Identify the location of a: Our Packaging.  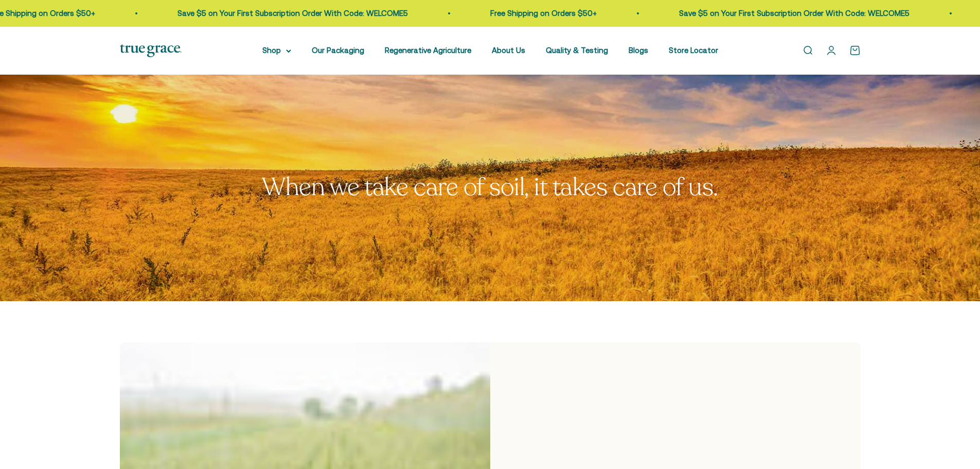
(338, 50).